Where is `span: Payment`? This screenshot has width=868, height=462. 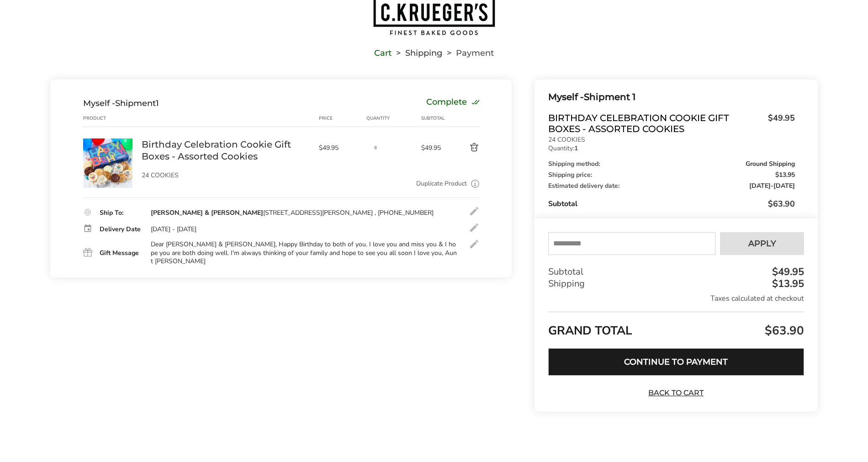 span: Payment is located at coordinates (475, 53).